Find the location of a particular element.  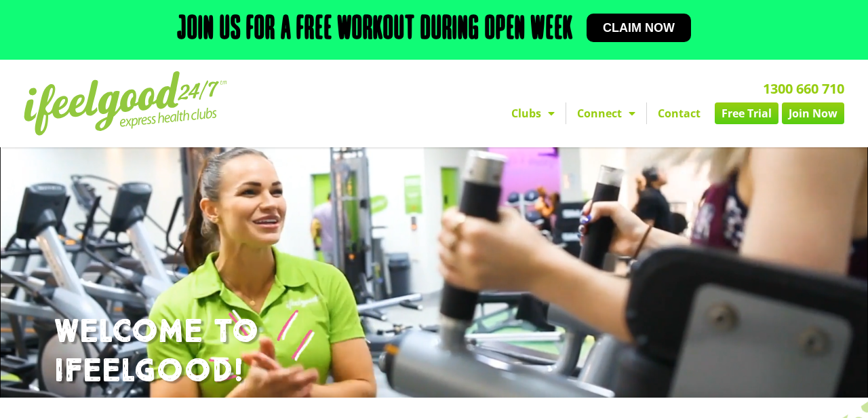

a: 1300 660 710 is located at coordinates (804, 88).